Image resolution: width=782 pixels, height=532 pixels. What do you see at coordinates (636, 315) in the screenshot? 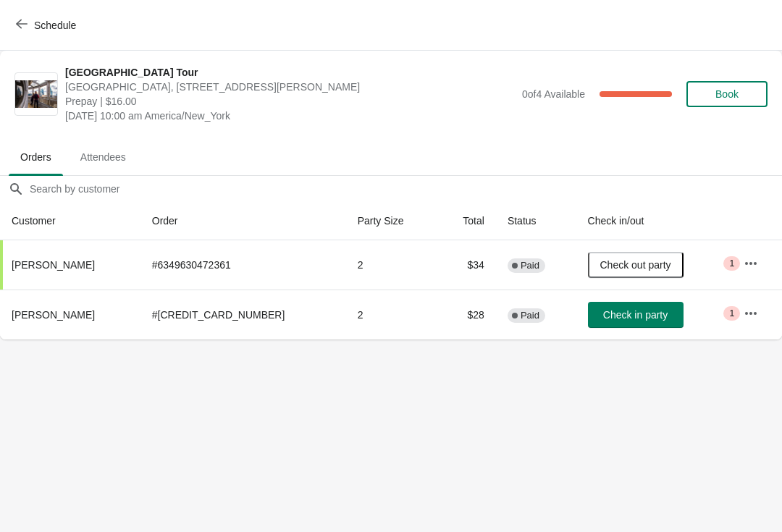
I see `span: Check in party` at bounding box center [636, 315].